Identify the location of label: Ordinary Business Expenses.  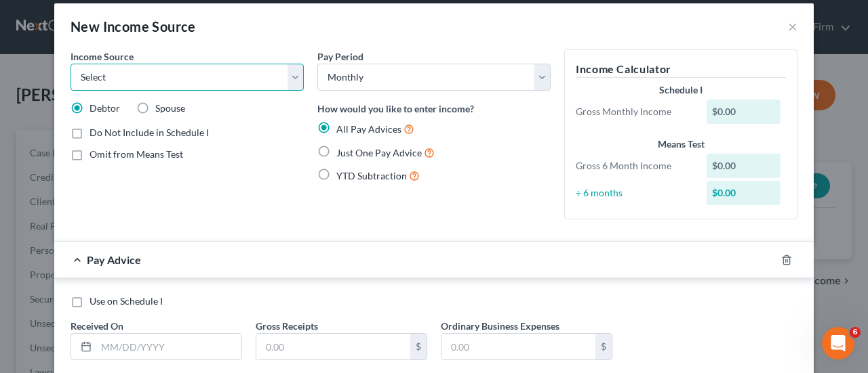
(499, 326).